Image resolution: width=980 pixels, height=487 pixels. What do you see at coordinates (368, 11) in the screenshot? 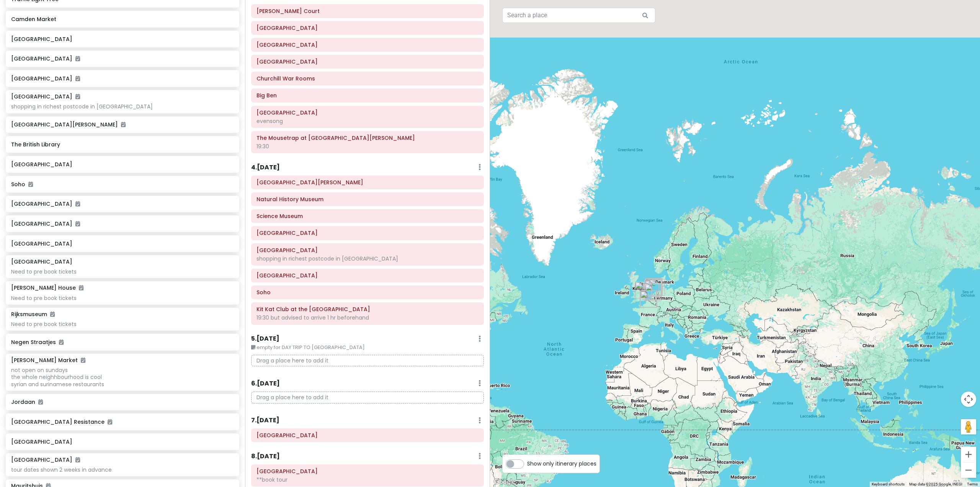
I see `h6: Goodwin's Court` at bounding box center [368, 11].